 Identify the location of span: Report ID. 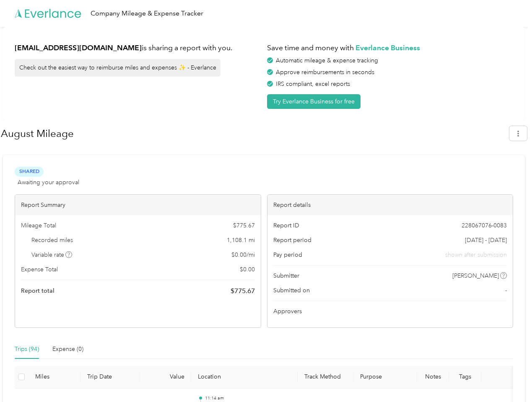
(287, 226).